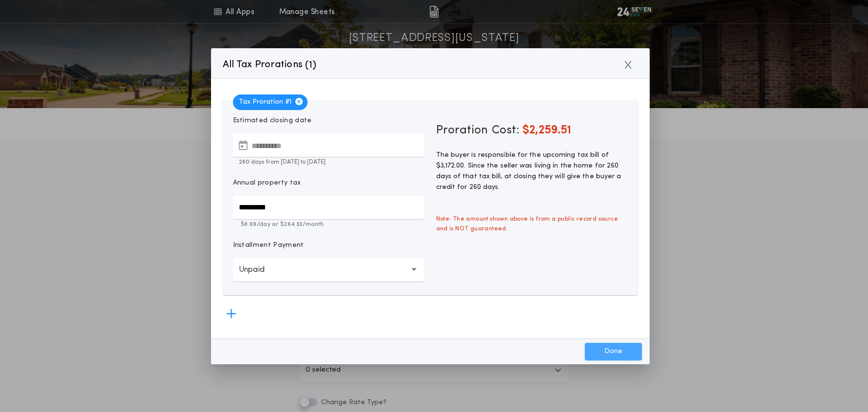 The height and width of the screenshot is (412, 868). What do you see at coordinates (462, 130) in the screenshot?
I see `span: Proration` at bounding box center [462, 130].